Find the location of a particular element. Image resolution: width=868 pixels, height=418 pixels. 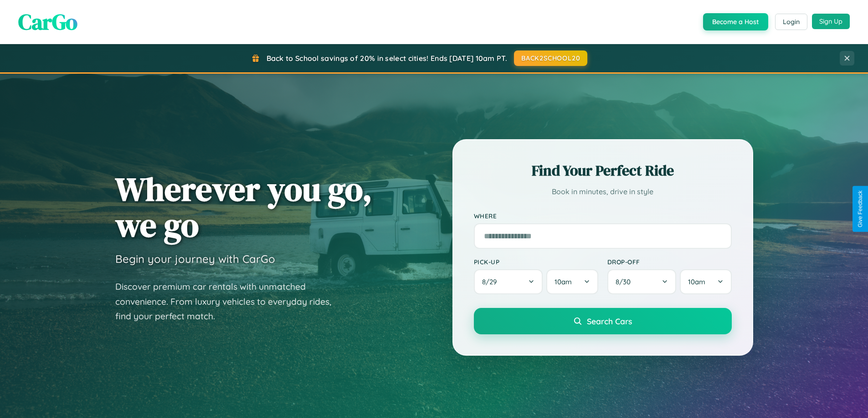

button: 8/29 is located at coordinates (509, 282).